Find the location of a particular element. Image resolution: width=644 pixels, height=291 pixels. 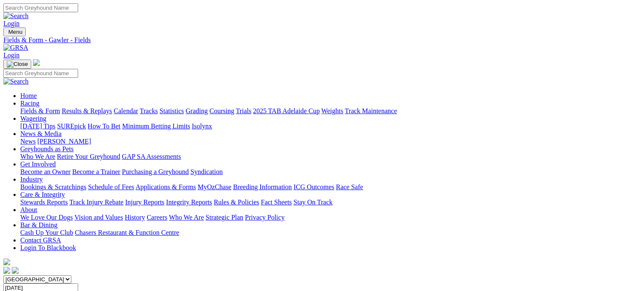

a: Stay On Track is located at coordinates (313, 202).